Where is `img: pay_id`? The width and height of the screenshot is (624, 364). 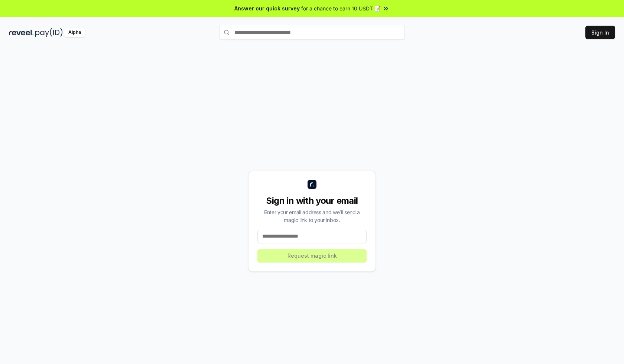
img: pay_id is located at coordinates (49, 33).